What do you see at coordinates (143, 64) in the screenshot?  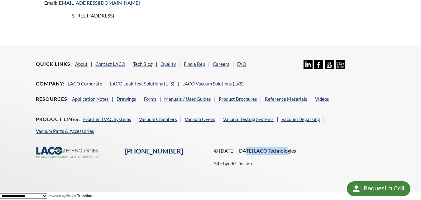 I see `a: Tech Blog` at bounding box center [143, 64].